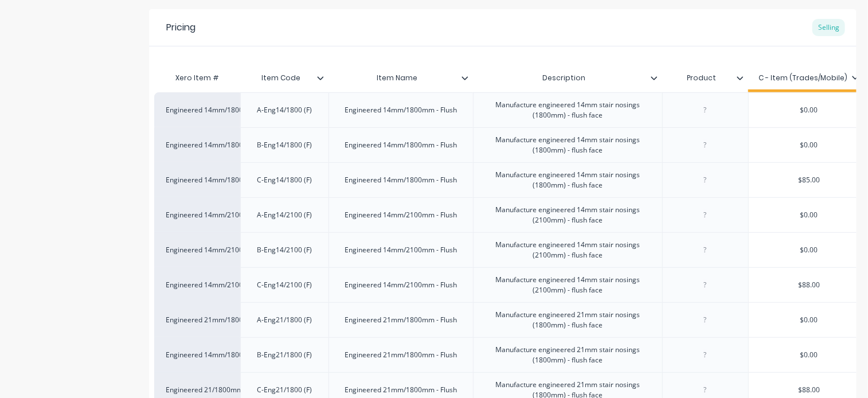 This screenshot has height=398, width=868. Describe the element at coordinates (285, 215) in the screenshot. I see `div: A-Eng14/2100 (F)` at that location.